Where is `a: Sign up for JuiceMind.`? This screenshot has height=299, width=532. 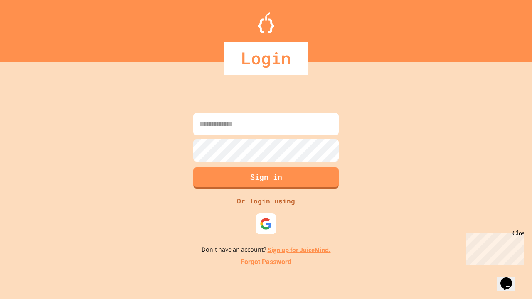 a: Sign up for JuiceMind. is located at coordinates (299, 250).